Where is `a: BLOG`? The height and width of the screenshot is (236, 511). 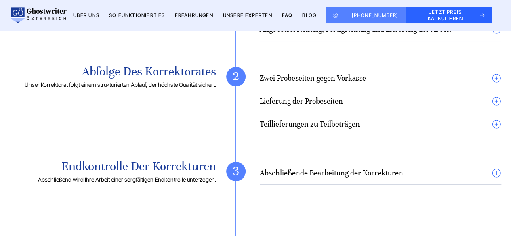
a: BLOG is located at coordinates (309, 15).